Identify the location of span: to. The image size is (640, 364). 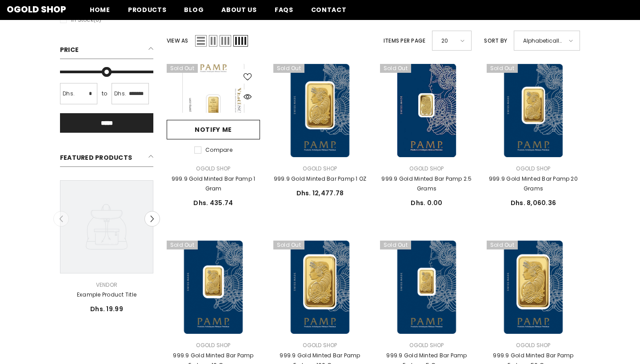
(104, 94).